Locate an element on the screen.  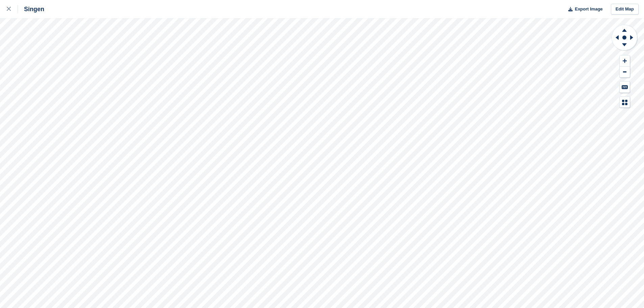
button: Zoom In is located at coordinates (625, 61).